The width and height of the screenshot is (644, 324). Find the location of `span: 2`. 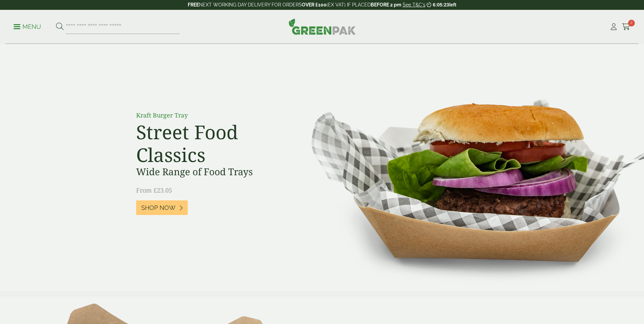

span: 2 is located at coordinates (632, 23).